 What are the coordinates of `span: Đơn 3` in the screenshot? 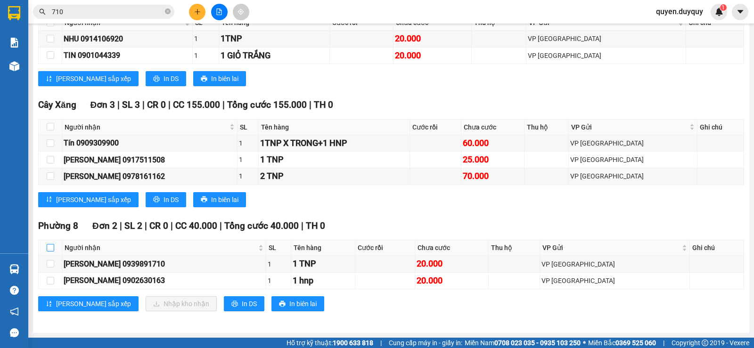 It's located at (103, 105).